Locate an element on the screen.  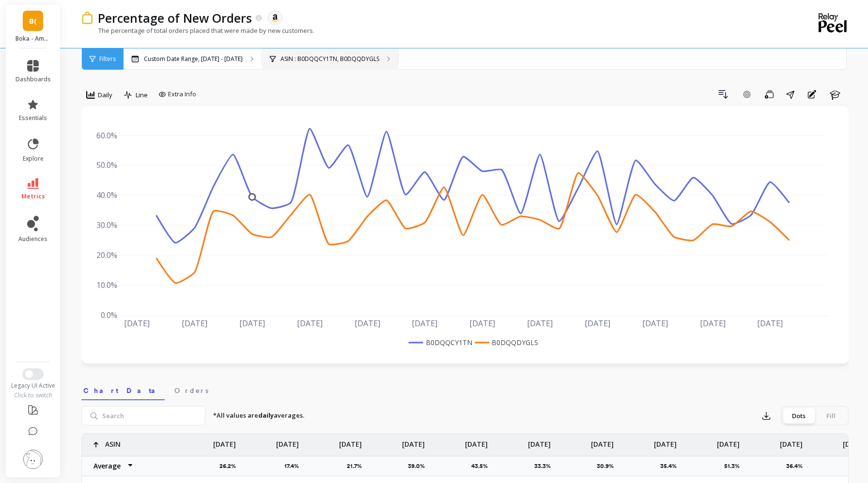
div: Dots is located at coordinates (799, 416).